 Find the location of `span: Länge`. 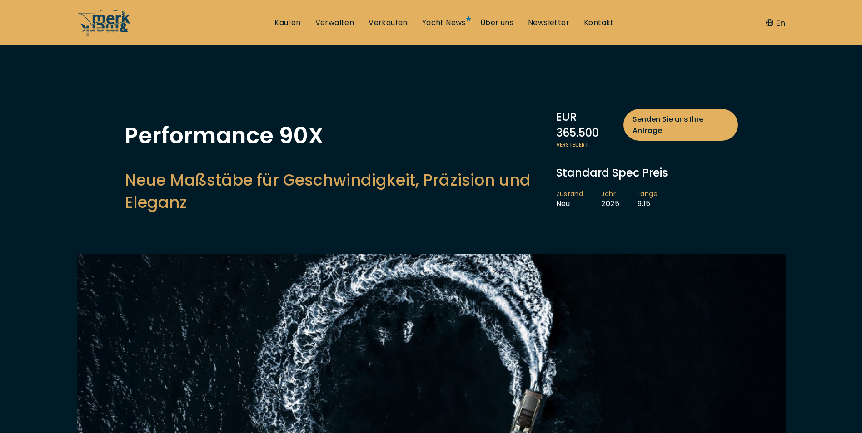

span: Länge is located at coordinates (647, 194).